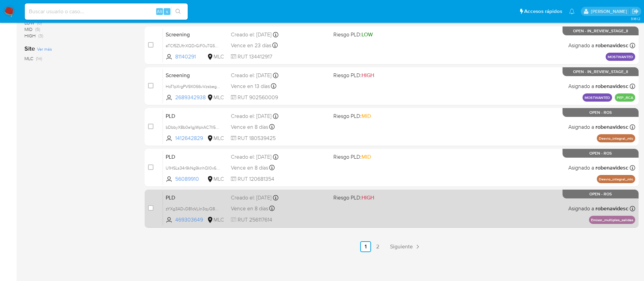 The width and height of the screenshot is (644, 281). What do you see at coordinates (572, 11) in the screenshot?
I see `a: Notificaciones` at bounding box center [572, 11].